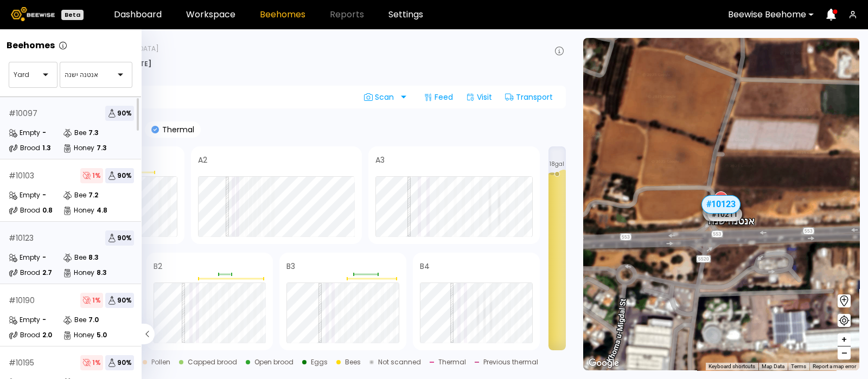 This screenshot has width=868, height=379. What do you see at coordinates (346, 15) in the screenshot?
I see `span: Reports` at bounding box center [346, 15].